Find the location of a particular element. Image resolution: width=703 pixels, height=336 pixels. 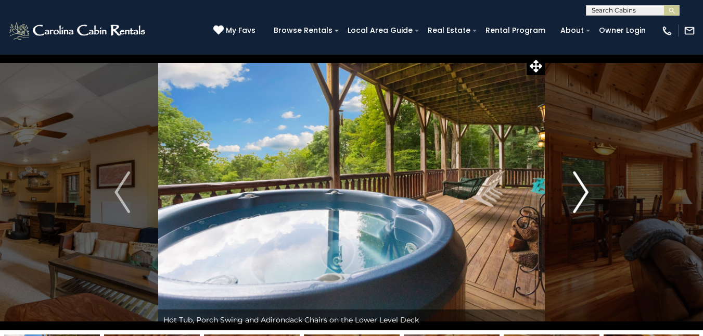

a: About is located at coordinates (572, 30).